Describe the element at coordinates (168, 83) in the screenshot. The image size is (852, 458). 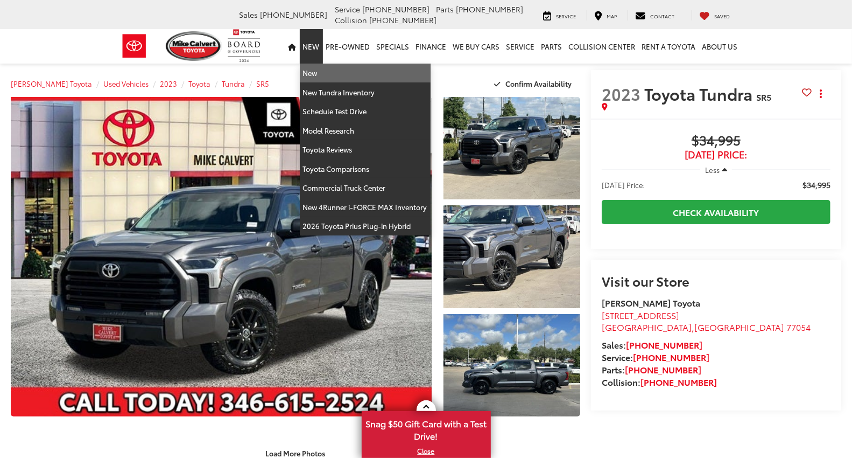
I see `a: 2023` at that location.